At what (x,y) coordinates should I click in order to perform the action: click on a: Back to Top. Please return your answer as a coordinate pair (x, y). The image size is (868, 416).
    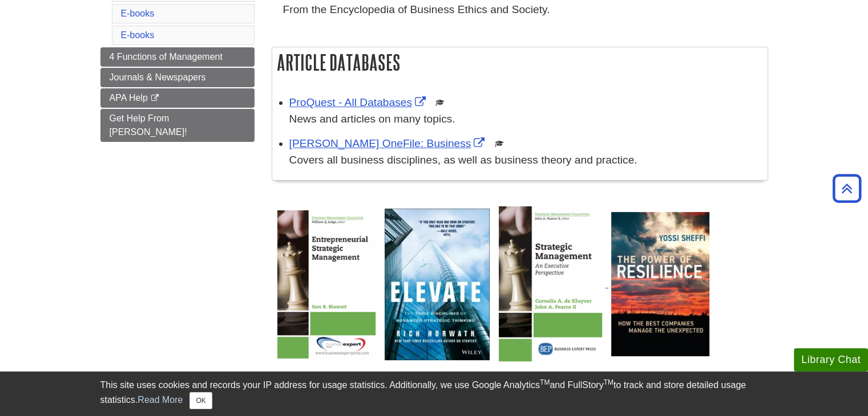
    Looking at the image, I should click on (847, 188).